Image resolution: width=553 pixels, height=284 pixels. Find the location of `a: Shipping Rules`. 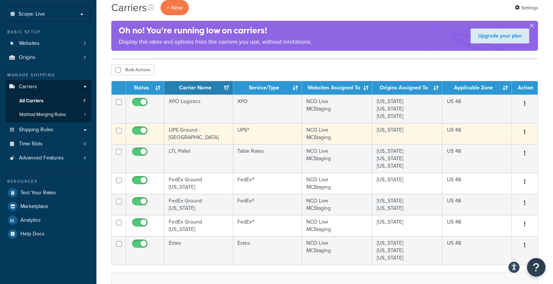

a: Shipping Rules is located at coordinates (48, 130).